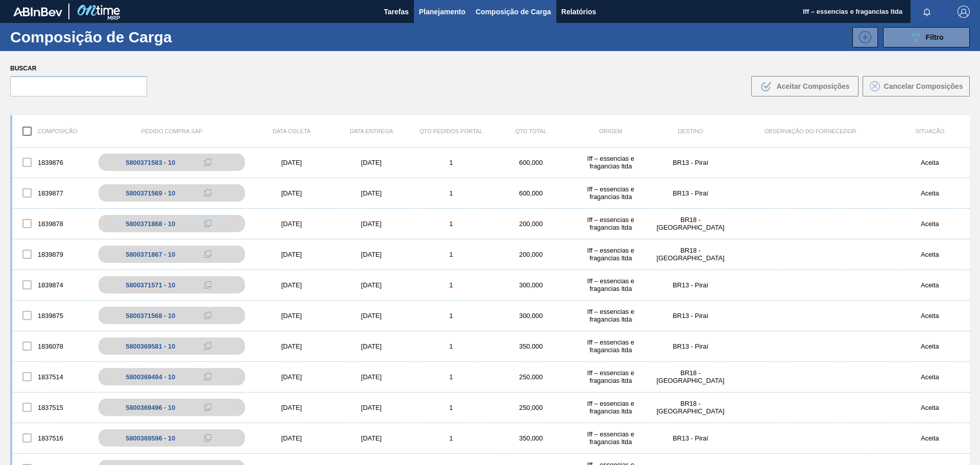 The image size is (980, 465). What do you see at coordinates (935, 37) in the screenshot?
I see `span: Filtro` at bounding box center [935, 37].